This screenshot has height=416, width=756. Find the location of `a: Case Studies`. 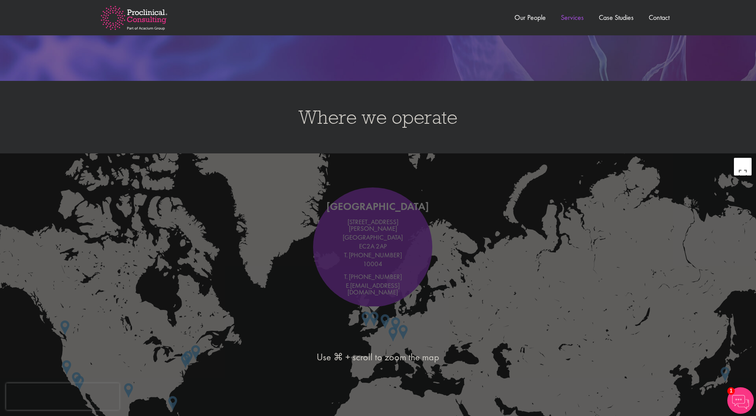

a: Case Studies is located at coordinates (616, 17).